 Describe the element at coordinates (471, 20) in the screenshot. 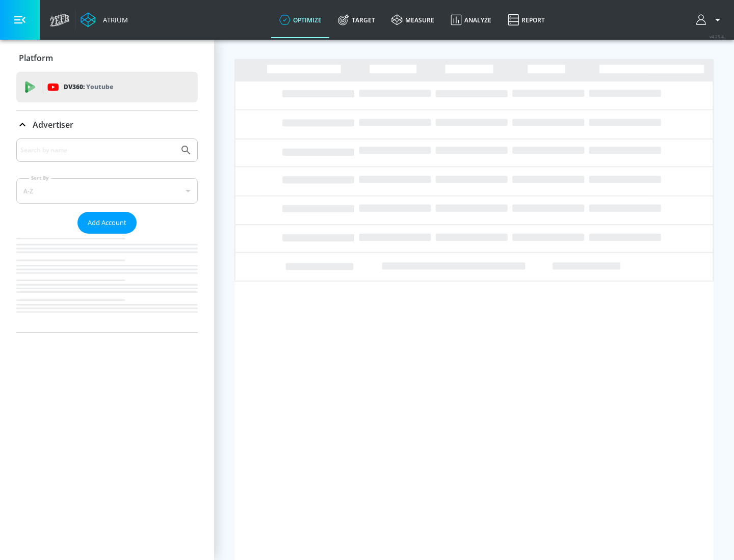

I see `a: Analyze` at that location.